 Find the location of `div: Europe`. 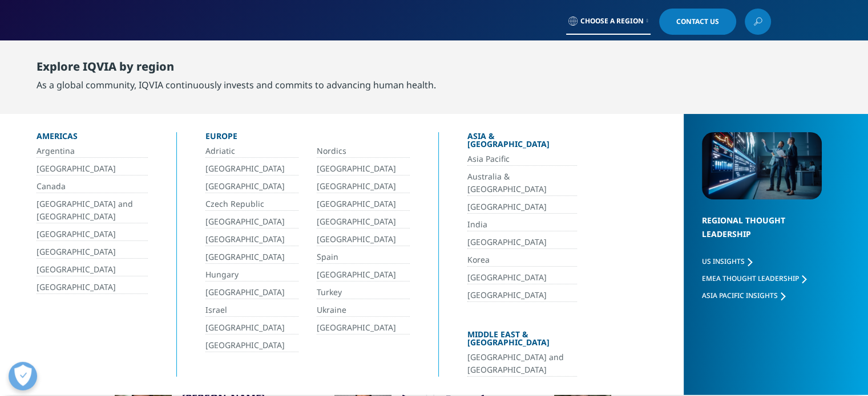

div: Europe is located at coordinates (307, 139).